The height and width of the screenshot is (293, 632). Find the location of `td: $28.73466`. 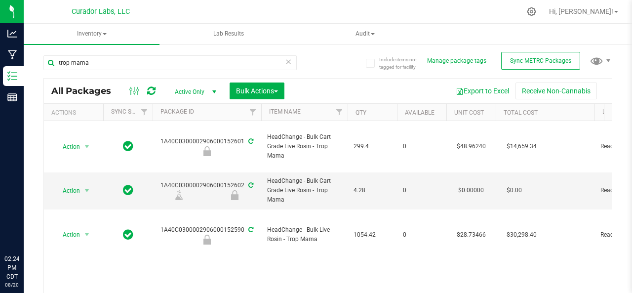

td: $28.73466 is located at coordinates (471, 235).